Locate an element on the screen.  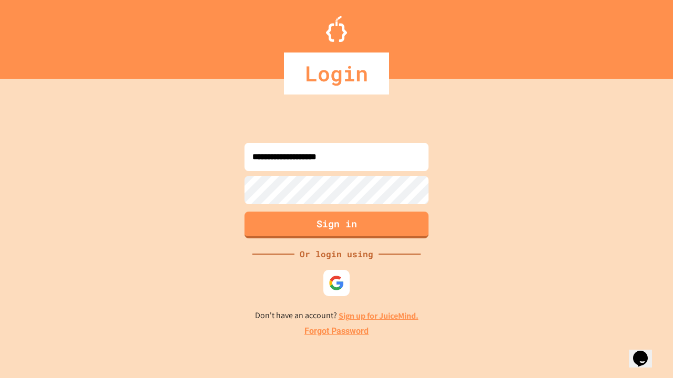
a: Forgot Password is located at coordinates (336, 332).